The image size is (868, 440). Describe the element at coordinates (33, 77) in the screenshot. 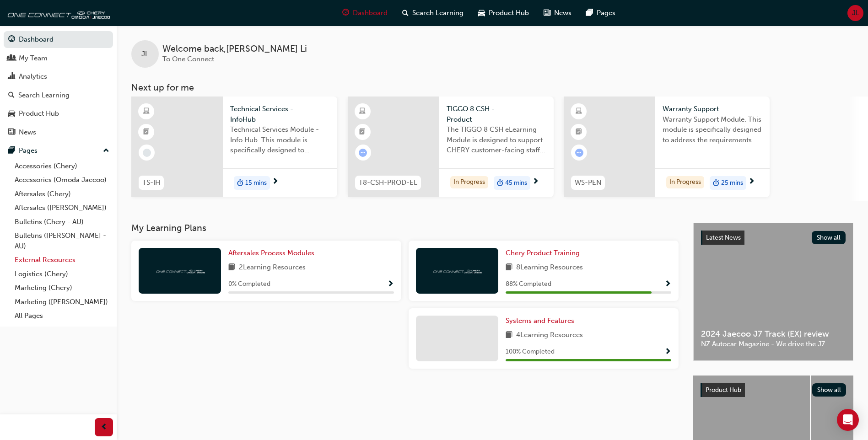

I see `div: Analytics` at that location.